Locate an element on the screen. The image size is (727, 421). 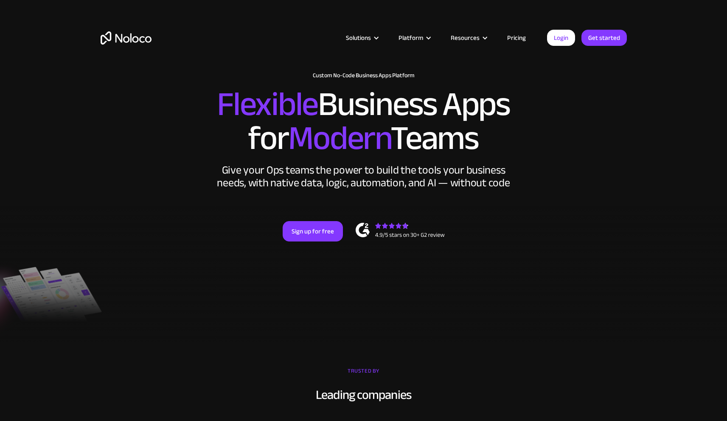
a: Login is located at coordinates (561, 38).